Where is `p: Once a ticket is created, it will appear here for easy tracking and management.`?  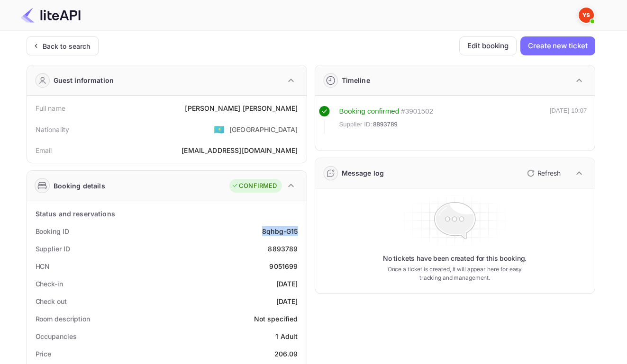 p: Once a ticket is created, it will appear here for easy tracking and management. is located at coordinates (455, 274).